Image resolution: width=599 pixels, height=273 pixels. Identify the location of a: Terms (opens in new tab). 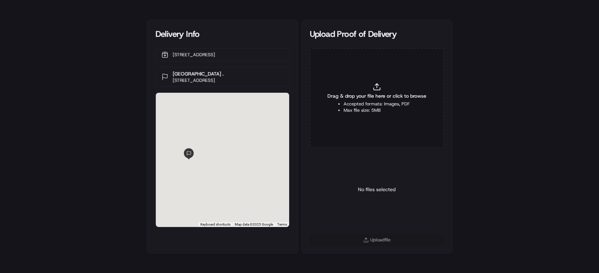
(282, 224).